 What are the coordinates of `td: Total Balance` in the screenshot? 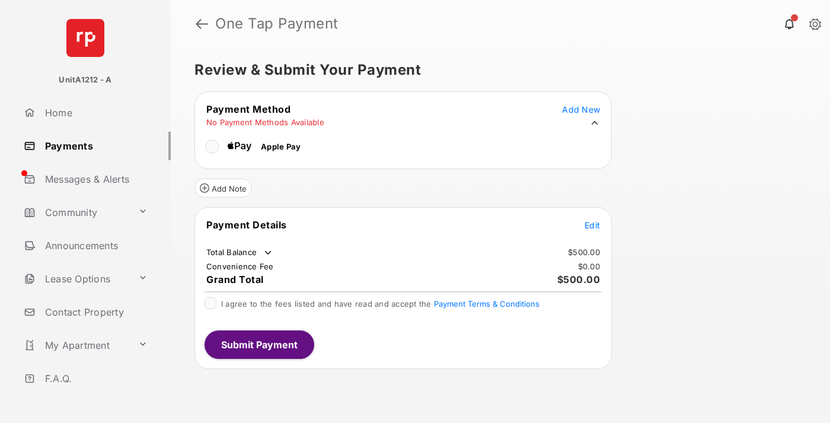 It's located at (240, 253).